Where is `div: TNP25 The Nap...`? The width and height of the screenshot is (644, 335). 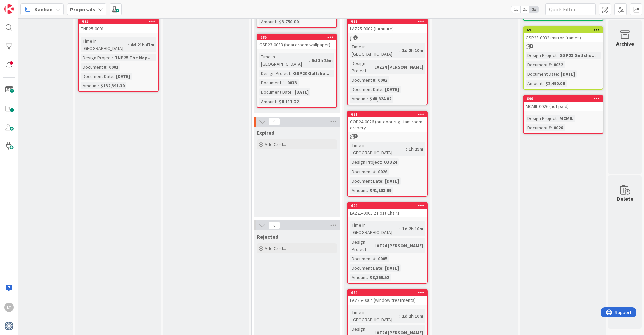 div: TNP25 The Nap... is located at coordinates (133, 58).